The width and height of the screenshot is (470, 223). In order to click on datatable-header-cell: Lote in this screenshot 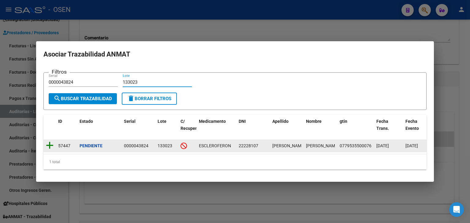, I will do `click(166, 128)`.